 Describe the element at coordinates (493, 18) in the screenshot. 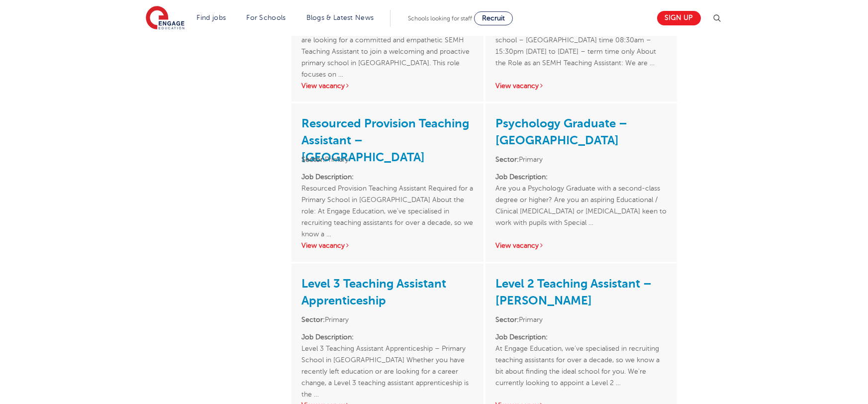

I see `span: Recruit` at that location.